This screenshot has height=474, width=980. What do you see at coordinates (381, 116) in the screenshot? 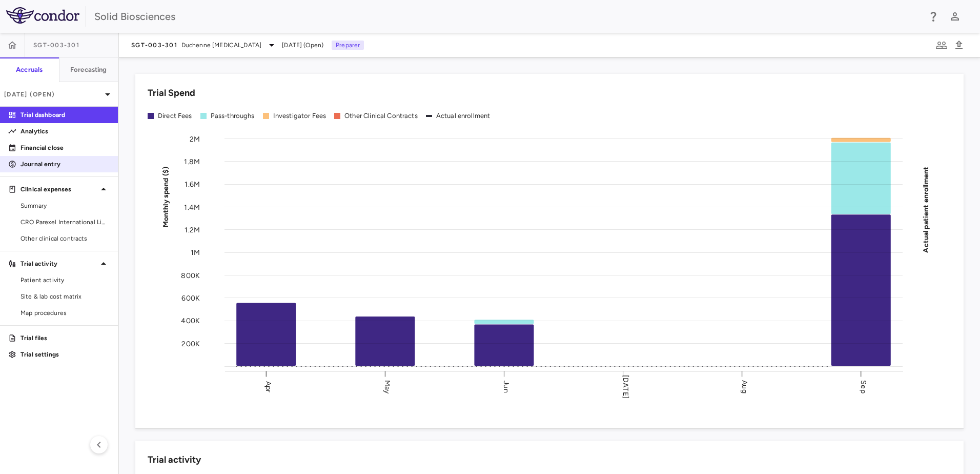
I see `div: Other Clinical Contracts` at bounding box center [381, 116].